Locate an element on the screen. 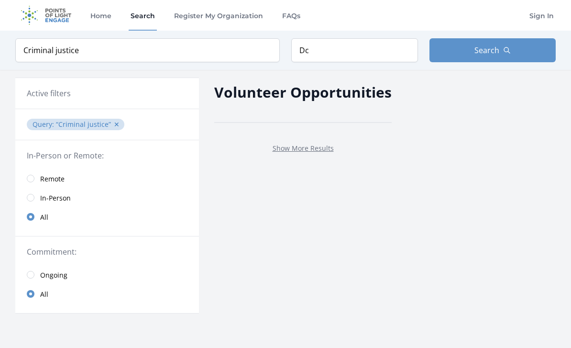 The image size is (571, 348). q: Criminal justice is located at coordinates (83, 124).